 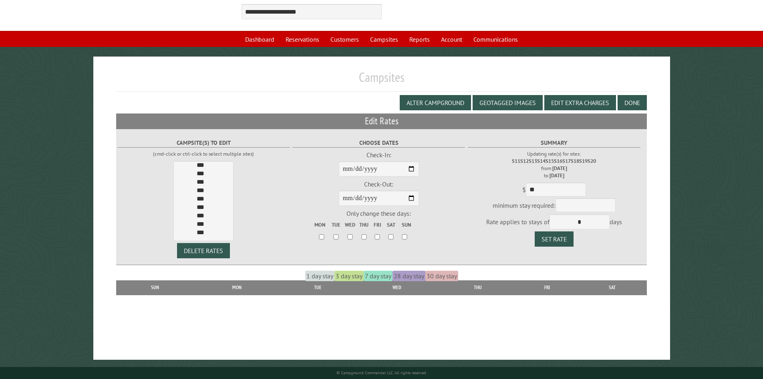 I want to click on small: © Campground Commander LLC. All rights reserved., so click(x=382, y=372).